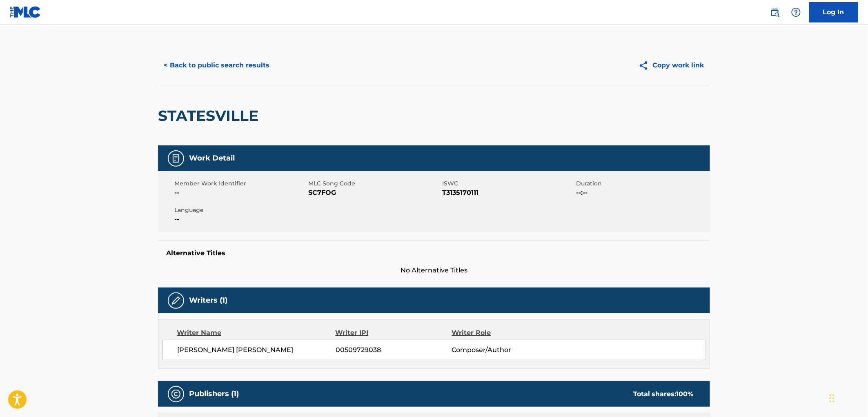  What do you see at coordinates (797, 13) in the screenshot?
I see `img: help` at bounding box center [797, 13].